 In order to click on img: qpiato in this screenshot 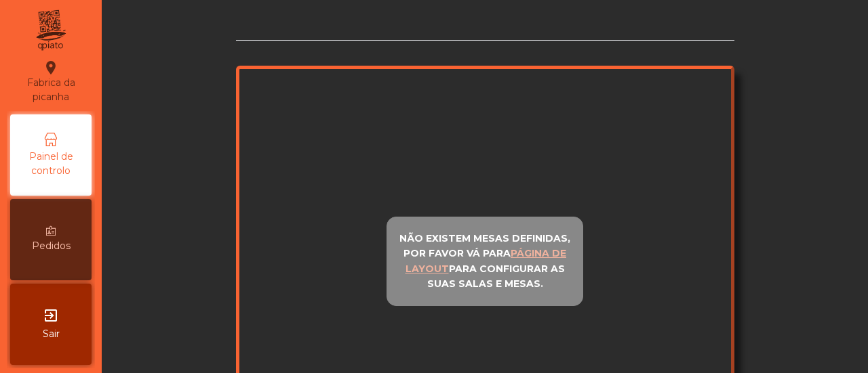, I will do `click(50, 30)`.